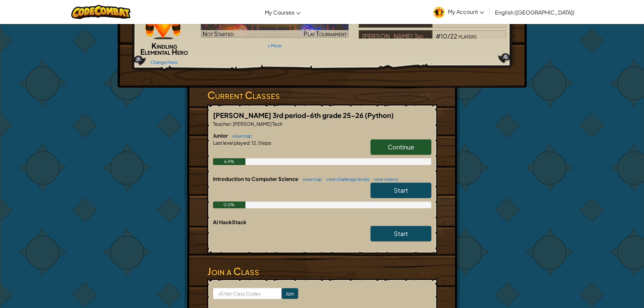 The width and height of the screenshot is (644, 308). What do you see at coordinates (401, 234) in the screenshot?
I see `a: Start` at bounding box center [401, 234].